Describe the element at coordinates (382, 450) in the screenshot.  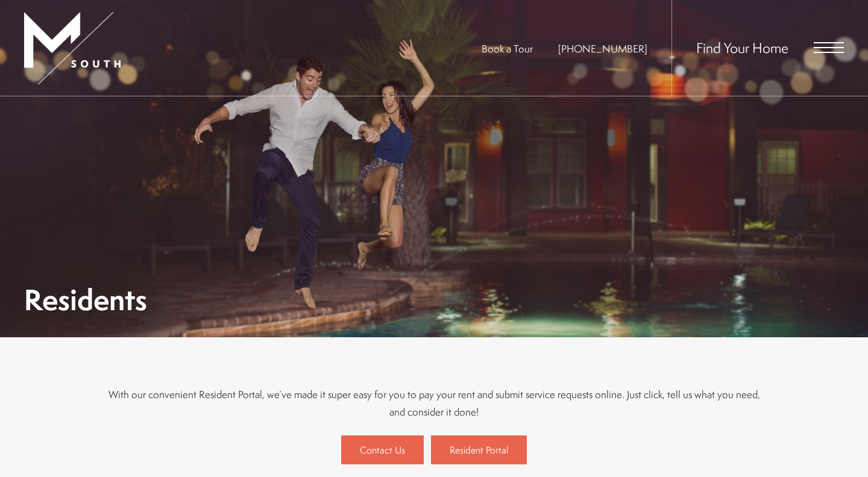
I see `a: Contact Us` at that location.